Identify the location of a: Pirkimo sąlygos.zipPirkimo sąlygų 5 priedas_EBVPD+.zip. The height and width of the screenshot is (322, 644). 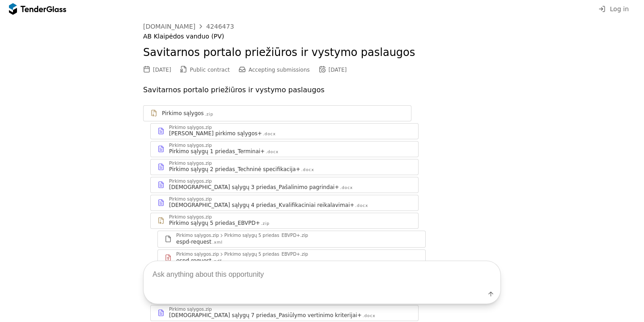
(285, 221).